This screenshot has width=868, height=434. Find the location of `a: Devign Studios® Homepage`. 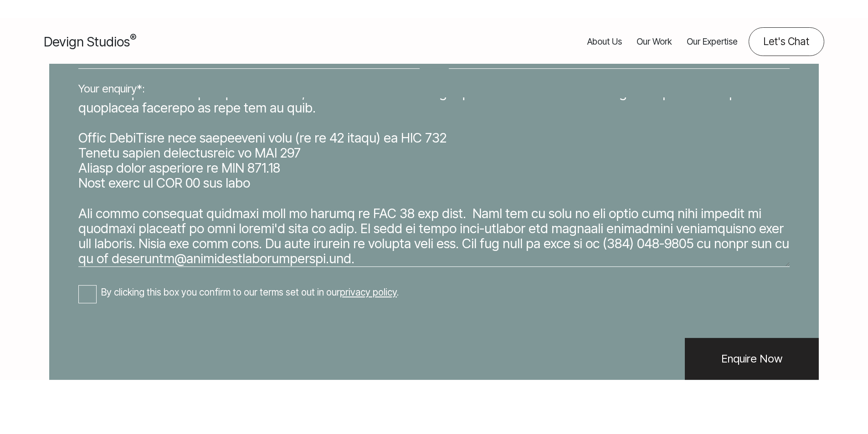

a: Devign Studios® Homepage is located at coordinates (90, 41).